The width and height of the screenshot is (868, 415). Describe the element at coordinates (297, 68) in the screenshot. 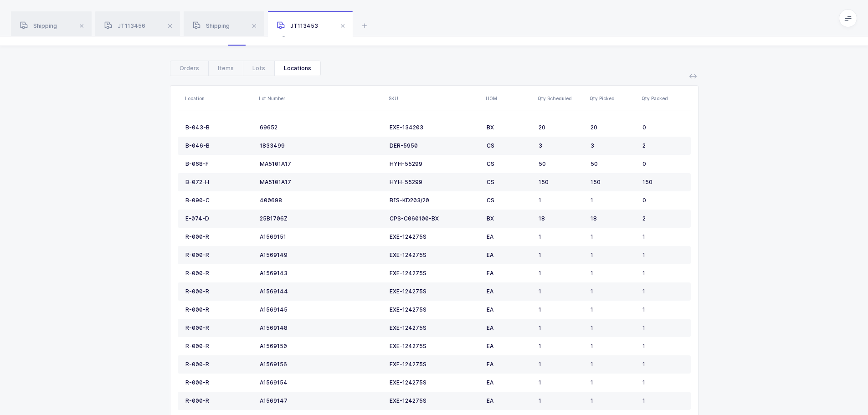

I see `div: Locations` at that location.